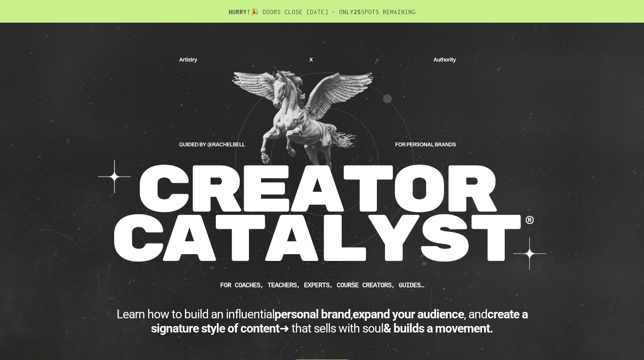 This screenshot has width=644, height=360. I want to click on b: personal brand, so click(313, 314).